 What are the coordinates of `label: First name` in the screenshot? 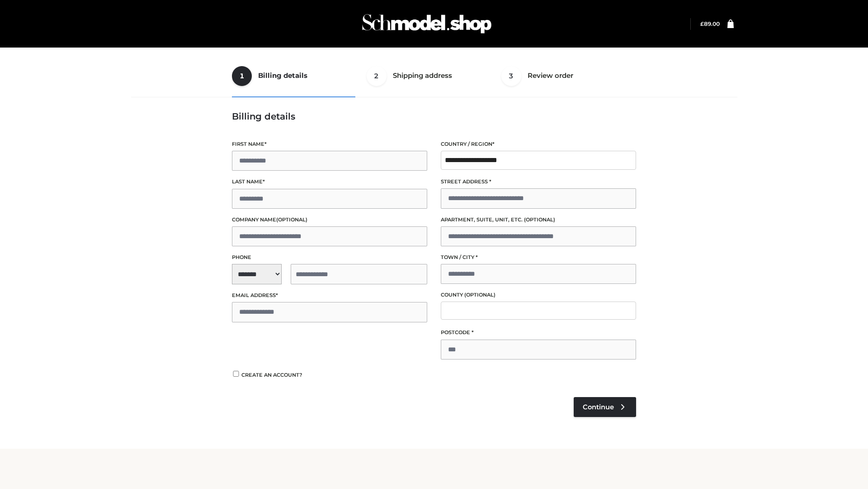 It's located at (330, 144).